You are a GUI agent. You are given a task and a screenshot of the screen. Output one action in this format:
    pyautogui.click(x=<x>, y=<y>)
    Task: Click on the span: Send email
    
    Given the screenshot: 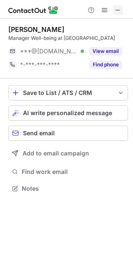 What is the action you would take?
    pyautogui.click(x=39, y=133)
    